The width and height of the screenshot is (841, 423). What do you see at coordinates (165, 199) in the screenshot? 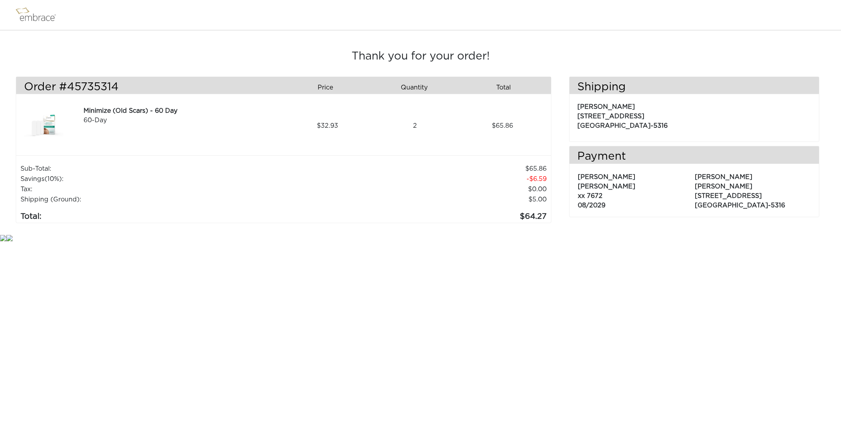
I see `td: Shipping (Ground):` at bounding box center [165, 199].